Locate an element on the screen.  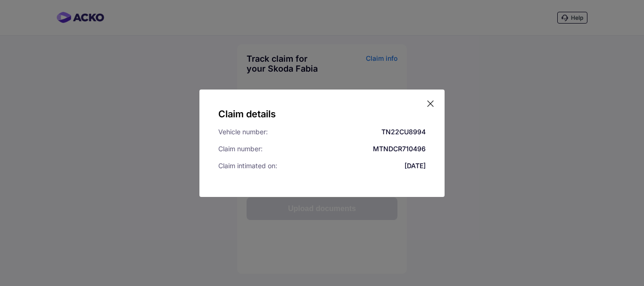
div: Claim number: is located at coordinates (241, 149).